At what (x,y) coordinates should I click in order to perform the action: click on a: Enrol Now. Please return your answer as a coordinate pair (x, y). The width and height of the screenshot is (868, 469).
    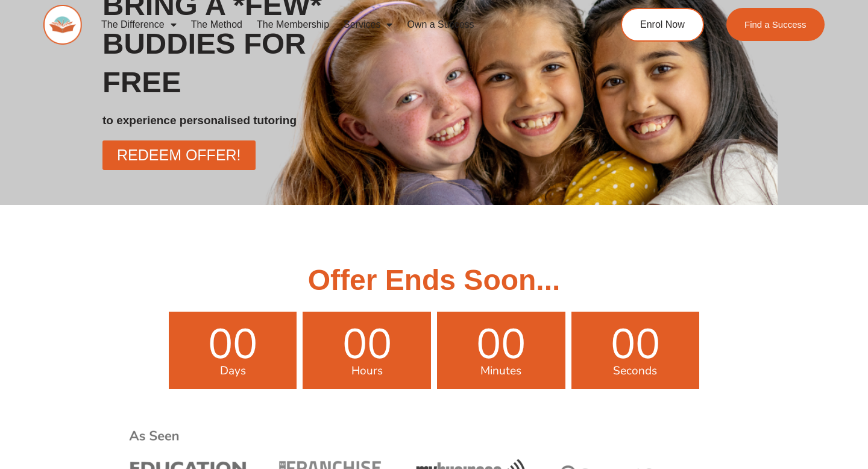
    Looking at the image, I should click on (662, 25).